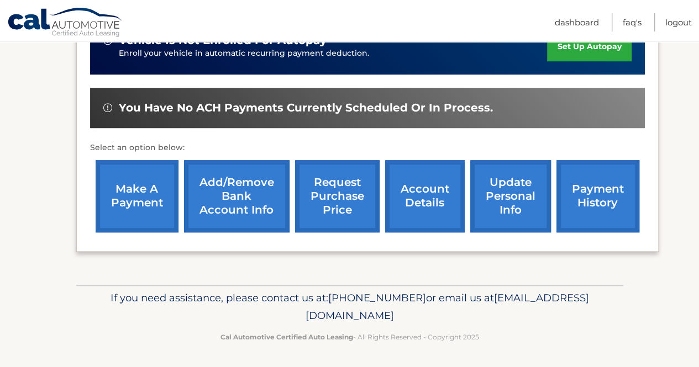 Image resolution: width=699 pixels, height=367 pixels. Describe the element at coordinates (333, 54) in the screenshot. I see `p: Enroll your vehicle in automatic recurring payment deduction.` at that location.